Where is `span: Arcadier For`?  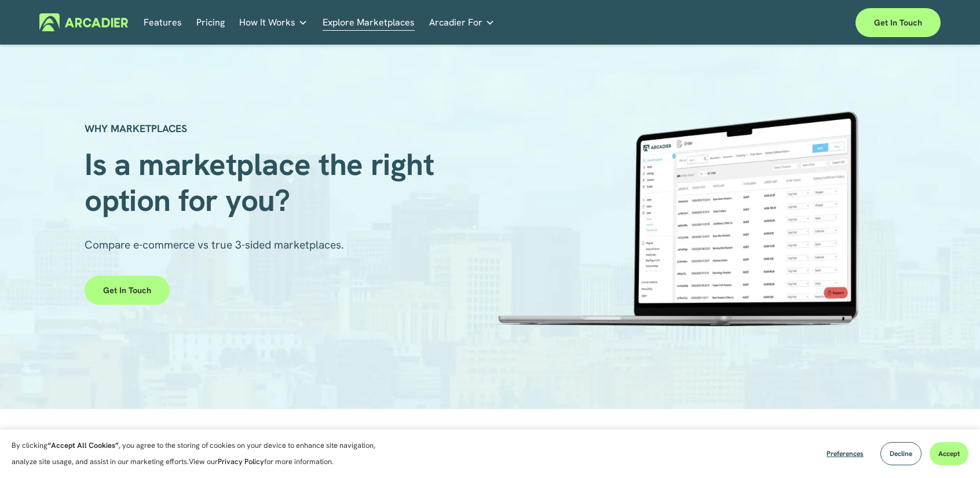
span: Arcadier For is located at coordinates (456, 23).